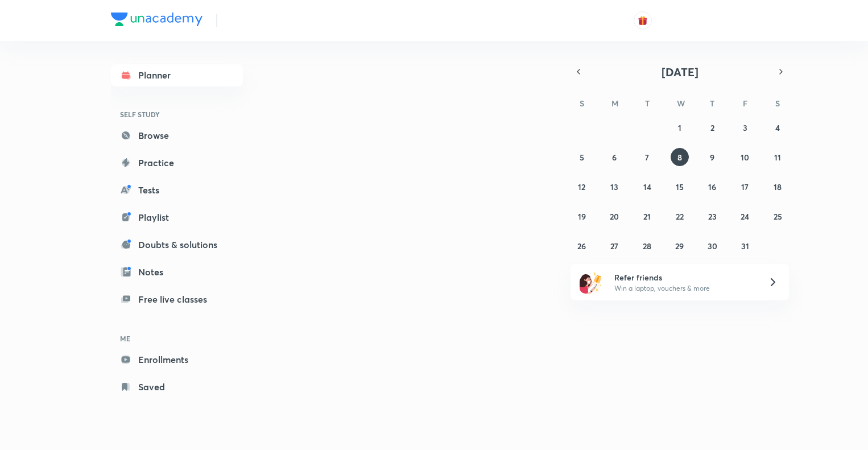 The width and height of the screenshot is (868, 450). What do you see at coordinates (582, 103) in the screenshot?
I see `abbr: Sunday` at bounding box center [582, 103].